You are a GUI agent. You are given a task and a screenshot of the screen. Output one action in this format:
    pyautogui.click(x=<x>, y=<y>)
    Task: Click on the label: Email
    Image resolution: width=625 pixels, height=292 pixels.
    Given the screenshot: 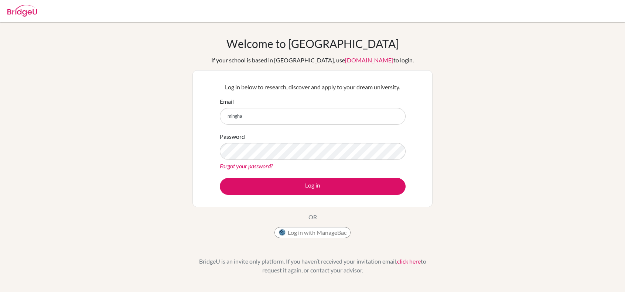 What is the action you would take?
    pyautogui.click(x=227, y=102)
    